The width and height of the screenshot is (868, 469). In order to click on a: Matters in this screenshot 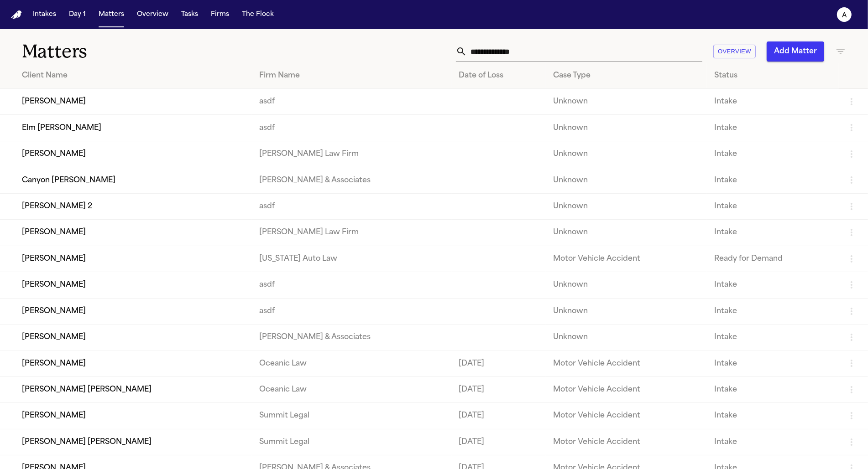, I will do `click(111, 15)`.